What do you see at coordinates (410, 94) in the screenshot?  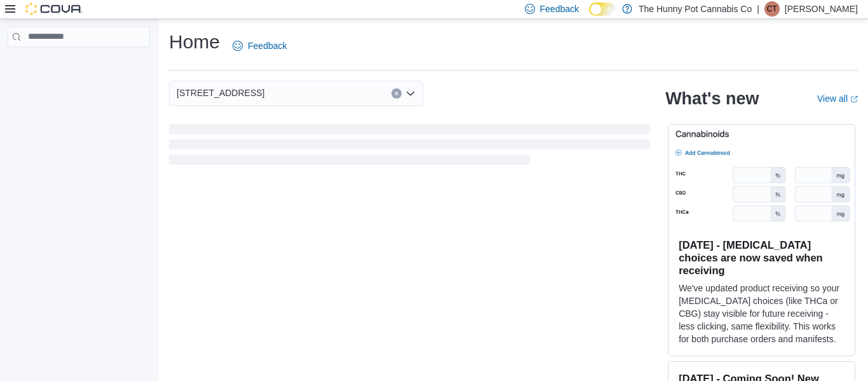 I see `button: Open list of options` at bounding box center [410, 94].